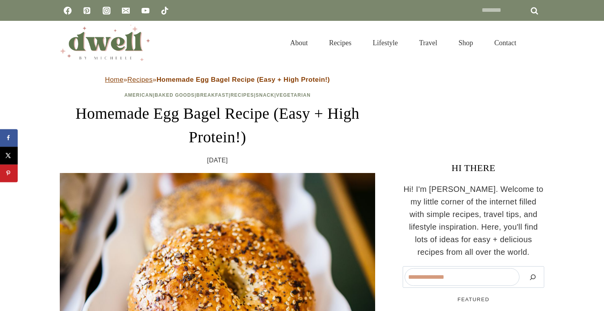  What do you see at coordinates (126, 11) in the screenshot?
I see `a: Email` at bounding box center [126, 11].